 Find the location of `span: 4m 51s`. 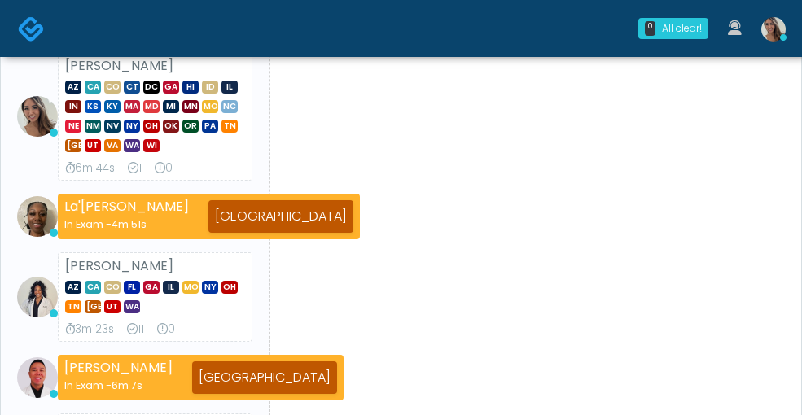

span: 4m 51s is located at coordinates (129, 224).